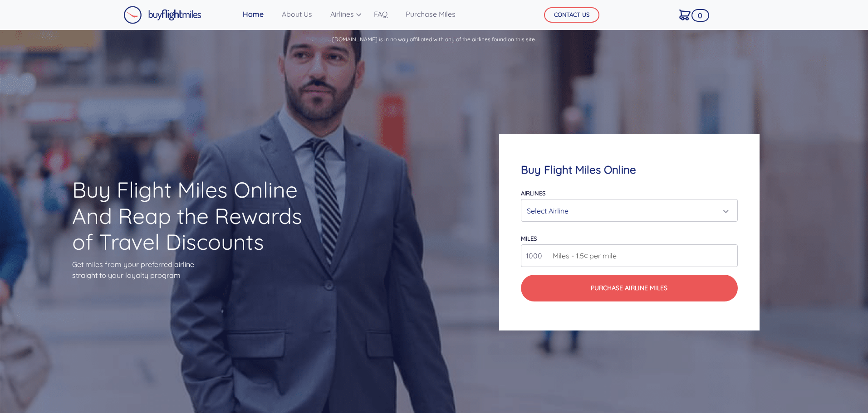 This screenshot has height=413, width=868. What do you see at coordinates (431, 14) in the screenshot?
I see `a: Purchase Miles` at bounding box center [431, 14].